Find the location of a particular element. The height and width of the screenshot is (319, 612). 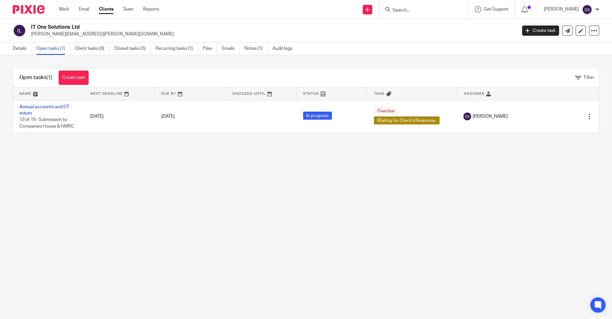

a: Annual accounts and CT return is located at coordinates (44, 110).